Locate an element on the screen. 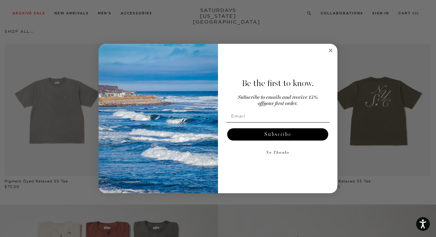  img: underline is located at coordinates (277, 122).